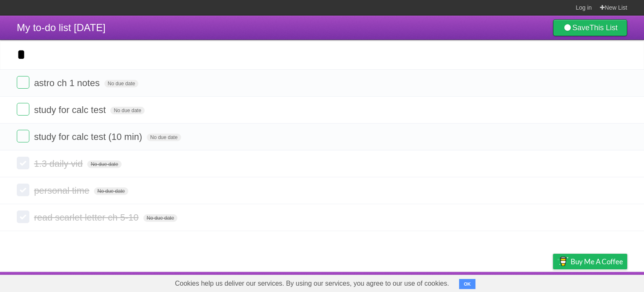 This screenshot has height=292, width=644. I want to click on a: Suggest a feature, so click(601, 282).